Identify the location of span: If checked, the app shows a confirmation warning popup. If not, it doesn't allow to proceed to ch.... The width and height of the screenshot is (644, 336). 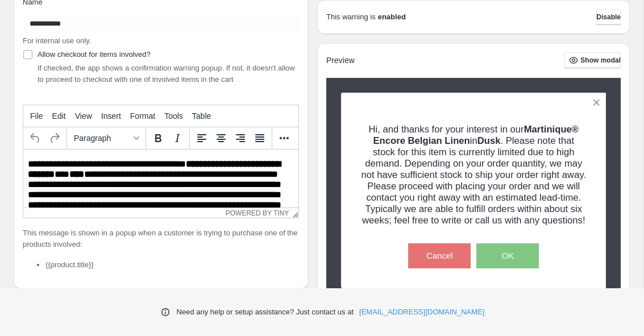
(166, 73).